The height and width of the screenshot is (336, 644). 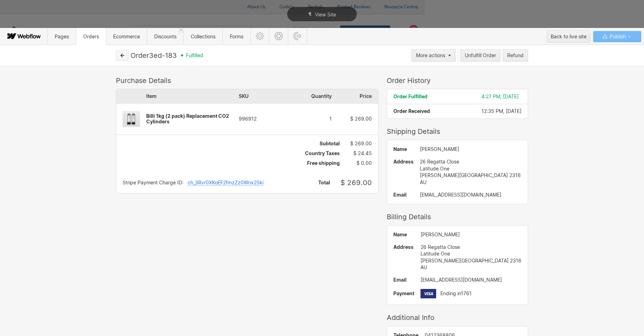 What do you see at coordinates (330, 144) in the screenshot?
I see `span: Subtotal` at bounding box center [330, 144].